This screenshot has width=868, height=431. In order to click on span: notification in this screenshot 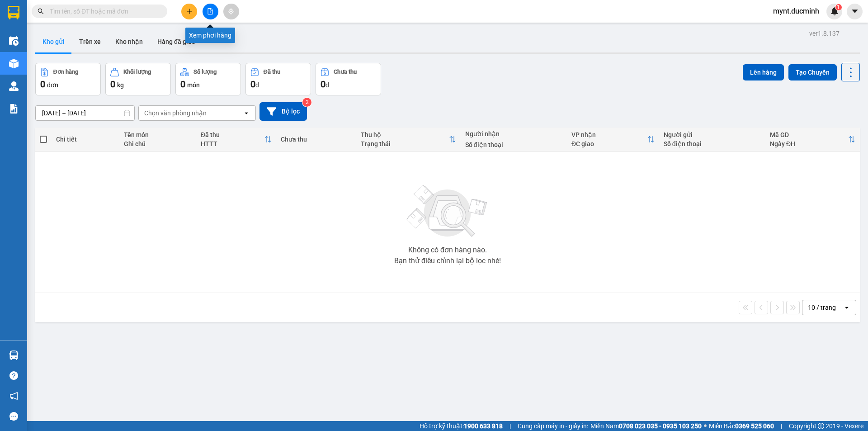, I will do `click(13, 396)`.